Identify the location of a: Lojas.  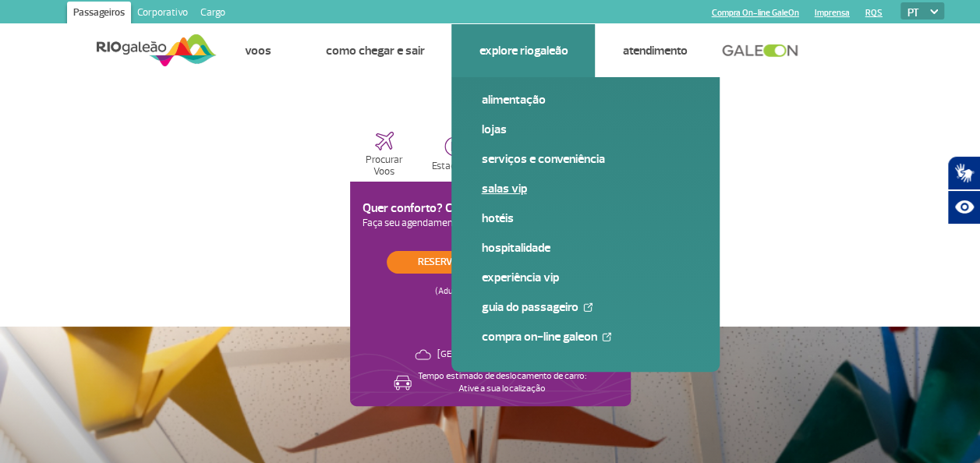
(586, 129).